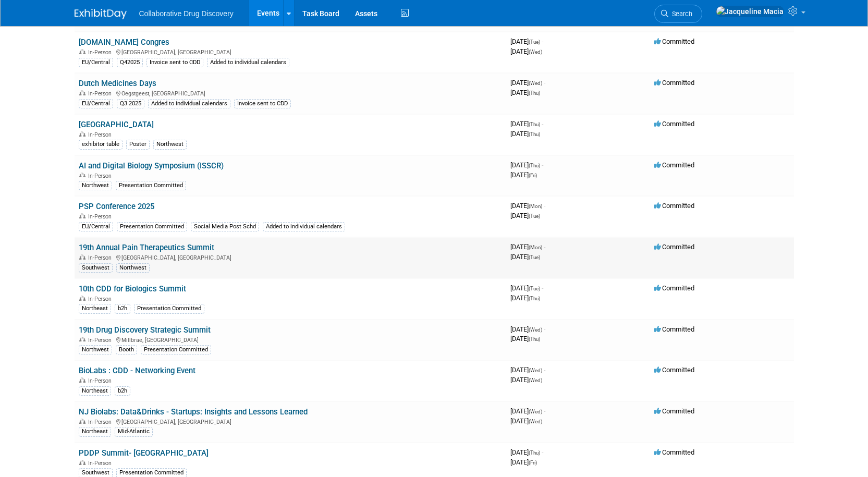  What do you see at coordinates (95, 391) in the screenshot?
I see `div: Northeast` at bounding box center [95, 391].